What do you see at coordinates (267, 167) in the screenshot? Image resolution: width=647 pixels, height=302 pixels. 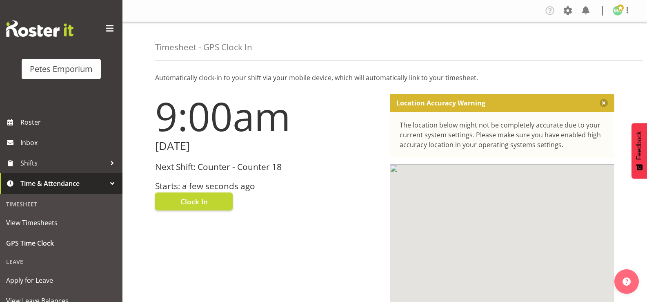 I see `h3: Next Shift: Counter - Counter 18` at bounding box center [267, 167].